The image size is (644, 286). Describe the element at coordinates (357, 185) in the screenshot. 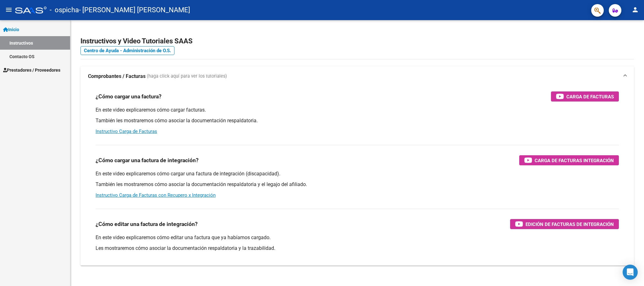

I see `p: También les mostraremos cómo asociar la documentación respaldatoria y el legajo del afiliado.` at that location.